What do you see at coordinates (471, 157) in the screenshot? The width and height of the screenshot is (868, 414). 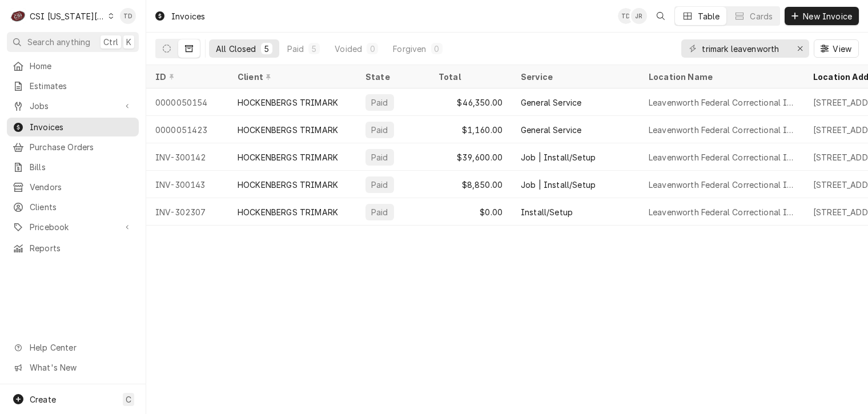 I see `div: $39,600.00` at bounding box center [471, 157].